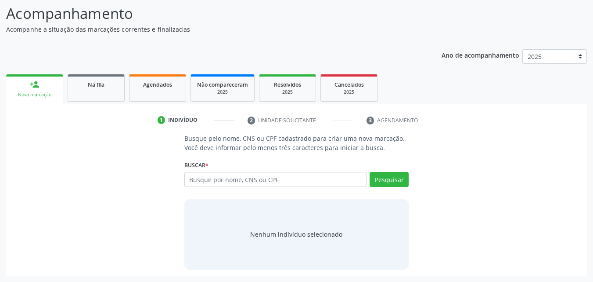  What do you see at coordinates (223, 84) in the screenshot?
I see `span: Não compareceram` at bounding box center [223, 84].